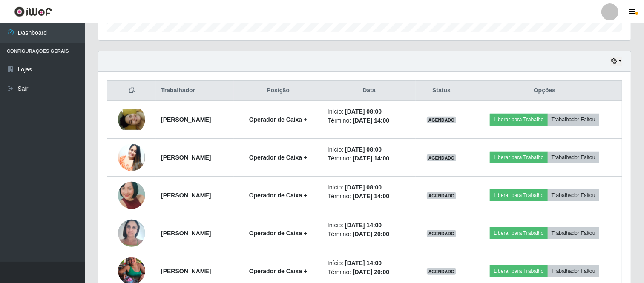 This screenshot has height=283, width=644. Describe the element at coordinates (195, 91) in the screenshot. I see `th: Trabalhador` at that location.